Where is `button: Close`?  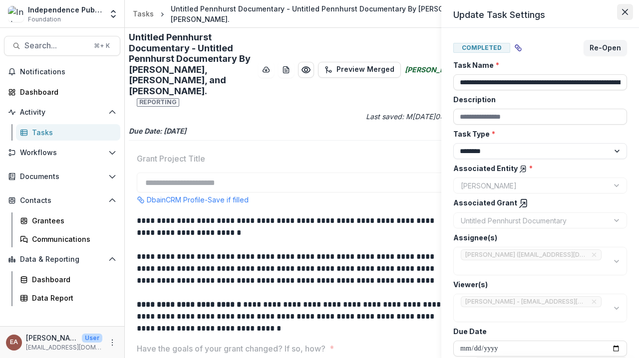 button: Close is located at coordinates (625, 12).